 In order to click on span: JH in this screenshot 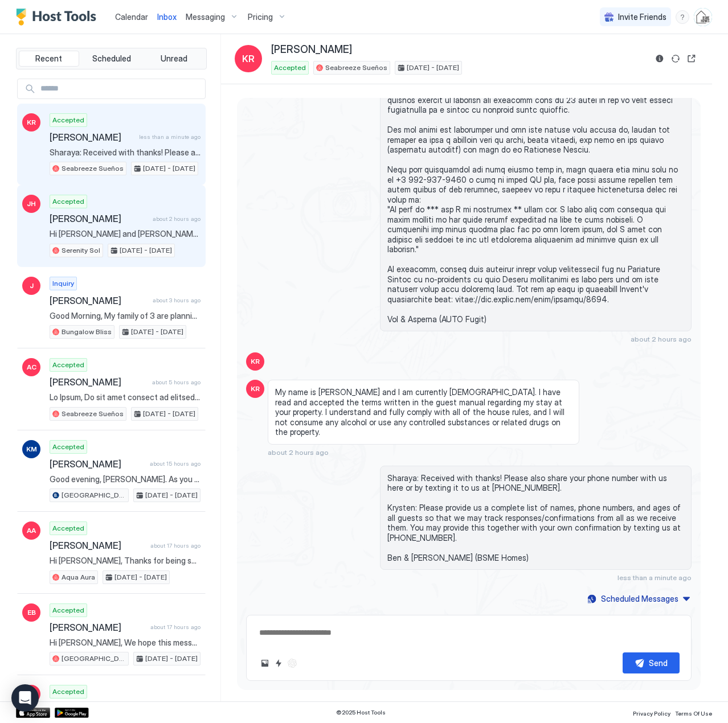, I will do `click(31, 204)`.